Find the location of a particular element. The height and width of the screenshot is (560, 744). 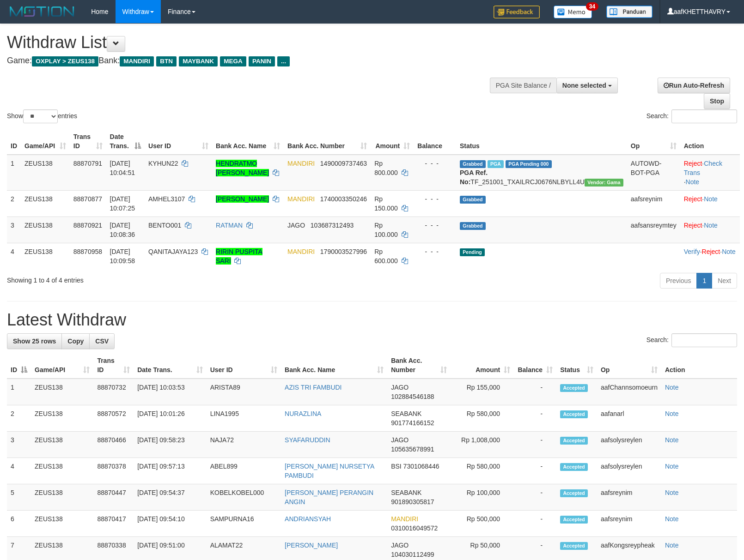

img: Feedback.jpg is located at coordinates (517, 12).